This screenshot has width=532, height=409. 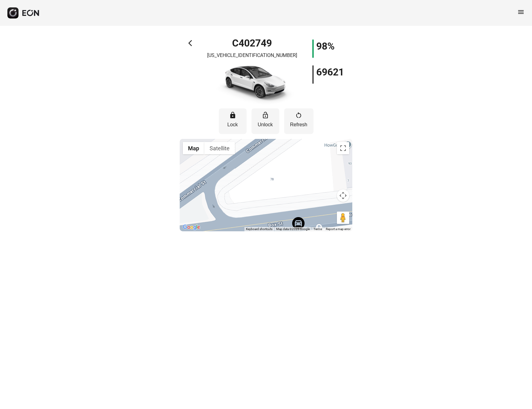 What do you see at coordinates (193, 148) in the screenshot?
I see `button: Show street map` at bounding box center [193, 148].